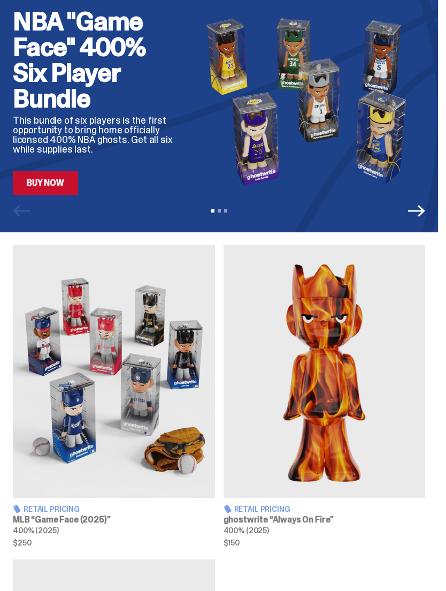 The width and height of the screenshot is (446, 591). What do you see at coordinates (213, 211) in the screenshot?
I see `button: View slide 1` at bounding box center [213, 211].